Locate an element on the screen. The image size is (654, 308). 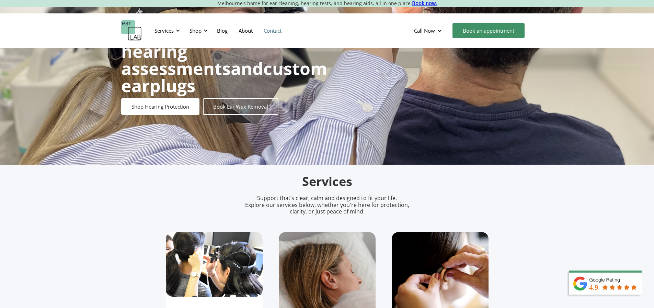
h2: Services is located at coordinates (327, 181).